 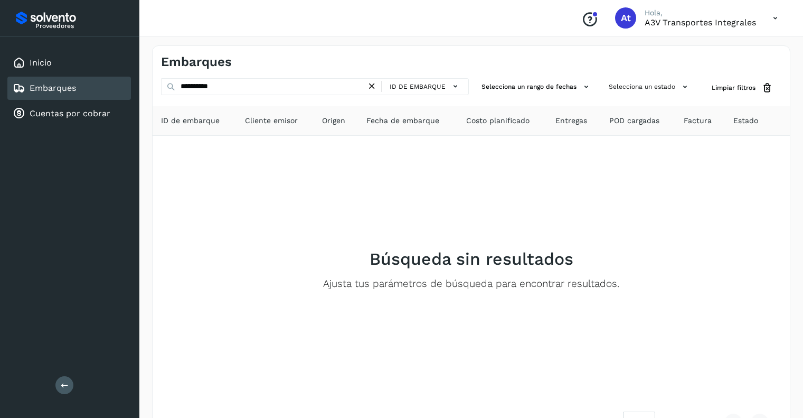 I want to click on a: Cuentas por cobrar, so click(x=70, y=113).